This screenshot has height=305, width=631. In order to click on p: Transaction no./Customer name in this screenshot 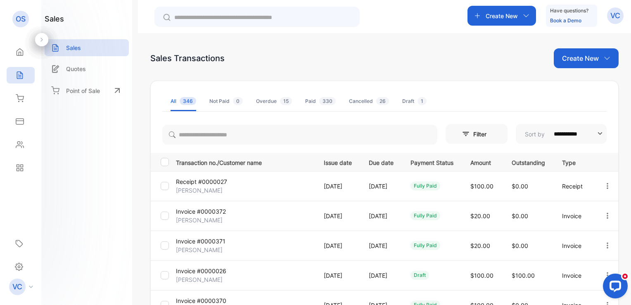, I will do `click(245, 162)`.